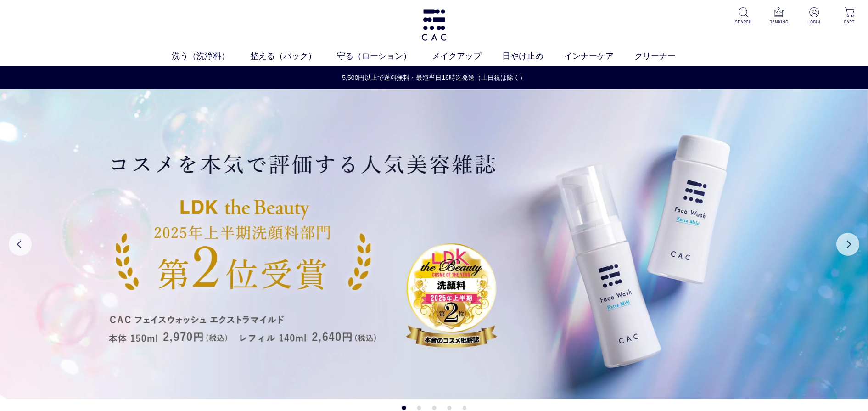 The width and height of the screenshot is (868, 411). What do you see at coordinates (533, 56) in the screenshot?
I see `a: 日やけ止め` at bounding box center [533, 56].